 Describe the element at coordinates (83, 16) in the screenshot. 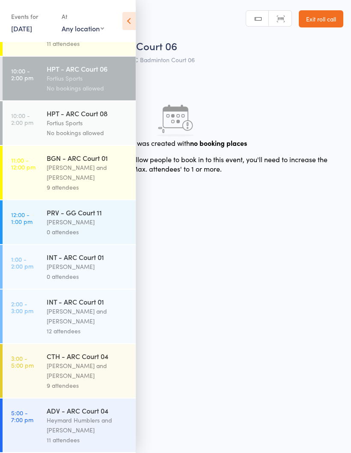

I see `div: At` at that location.